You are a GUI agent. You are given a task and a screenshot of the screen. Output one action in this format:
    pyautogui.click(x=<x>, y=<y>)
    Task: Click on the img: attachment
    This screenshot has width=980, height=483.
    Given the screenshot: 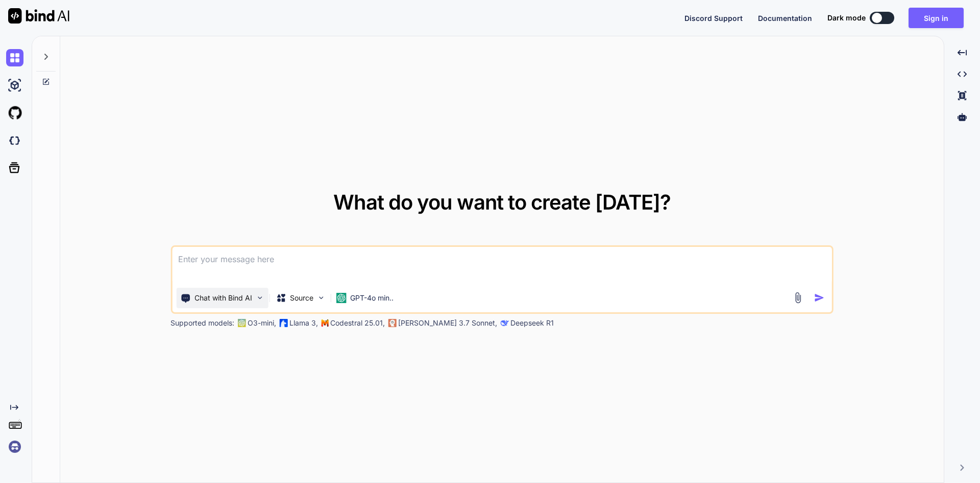 What is the action you would take?
    pyautogui.click(x=798, y=297)
    